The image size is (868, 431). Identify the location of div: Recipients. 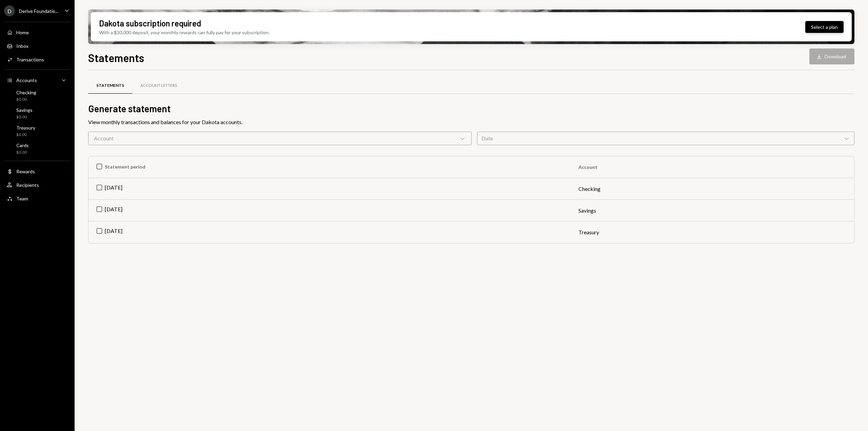
(27, 185).